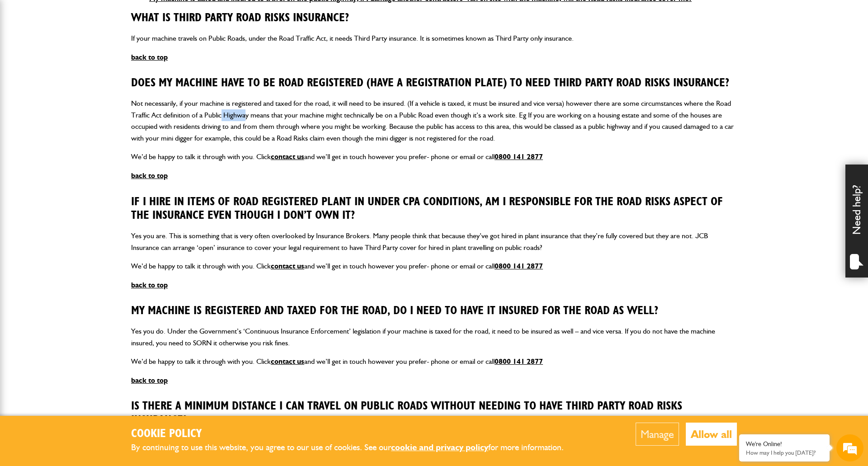 This screenshot has height=466, width=868. I want to click on button: Manage, so click(657, 433).